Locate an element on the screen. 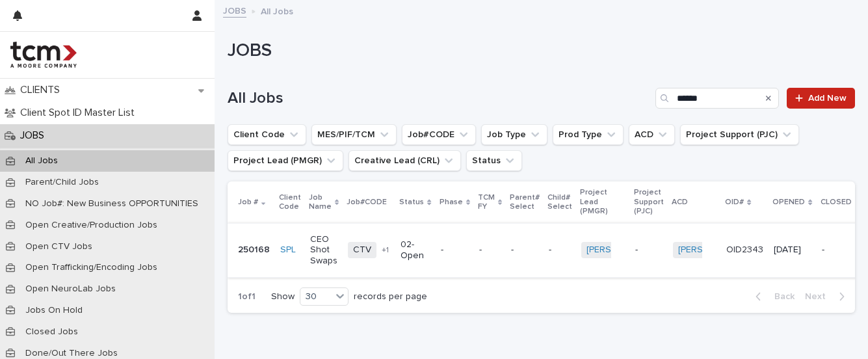  p: OID2343 is located at coordinates (744, 249).